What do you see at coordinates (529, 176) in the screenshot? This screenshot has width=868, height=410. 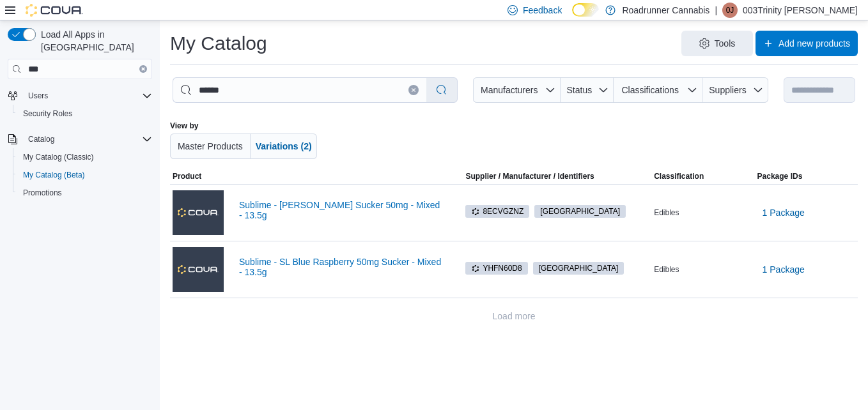 I see `div: Supplier / Manufacturer / Identifiers` at bounding box center [529, 176].